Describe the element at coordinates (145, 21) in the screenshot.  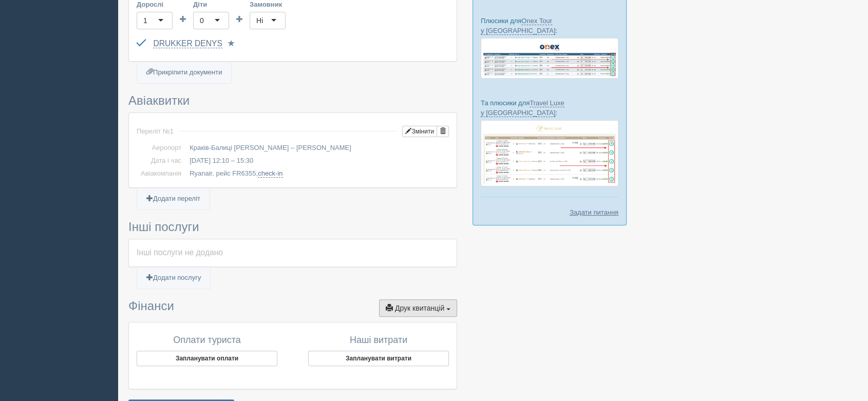
I see `div: 1` at that location.